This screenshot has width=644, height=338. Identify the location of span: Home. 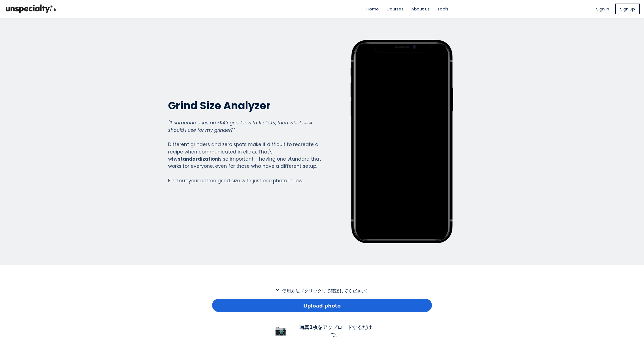
(373, 9).